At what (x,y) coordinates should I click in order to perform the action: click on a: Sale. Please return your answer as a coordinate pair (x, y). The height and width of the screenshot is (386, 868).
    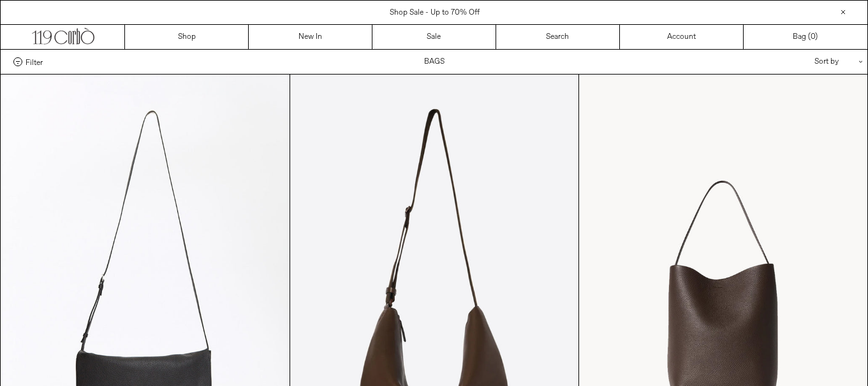
    Looking at the image, I should click on (434, 37).